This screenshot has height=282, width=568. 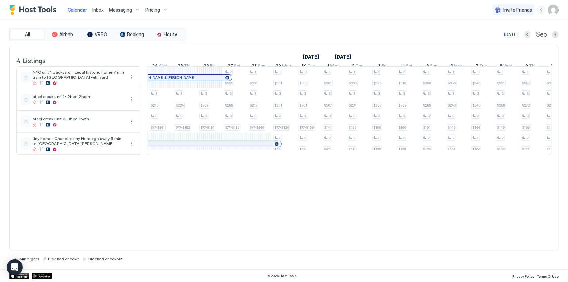 I want to click on span: 5, so click(x=428, y=66).